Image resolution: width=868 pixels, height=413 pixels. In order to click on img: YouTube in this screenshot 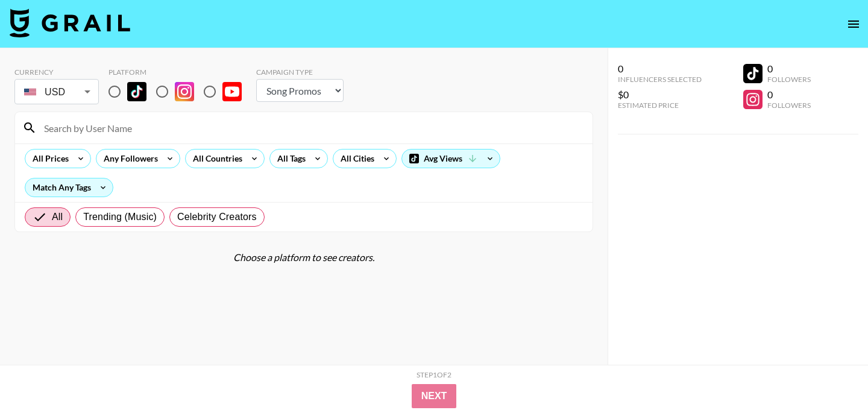, I will do `click(232, 92)`.